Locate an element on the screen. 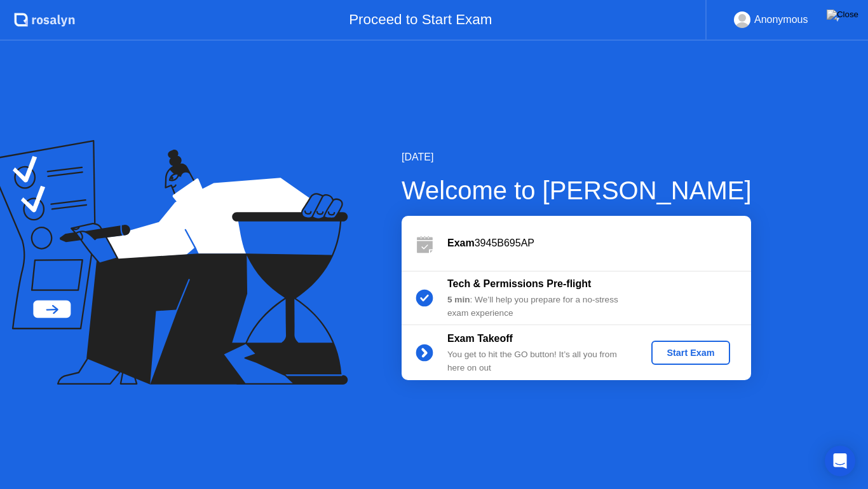  div: : We’ll help you prepare for a no-stress exam experience is located at coordinates (539, 306).